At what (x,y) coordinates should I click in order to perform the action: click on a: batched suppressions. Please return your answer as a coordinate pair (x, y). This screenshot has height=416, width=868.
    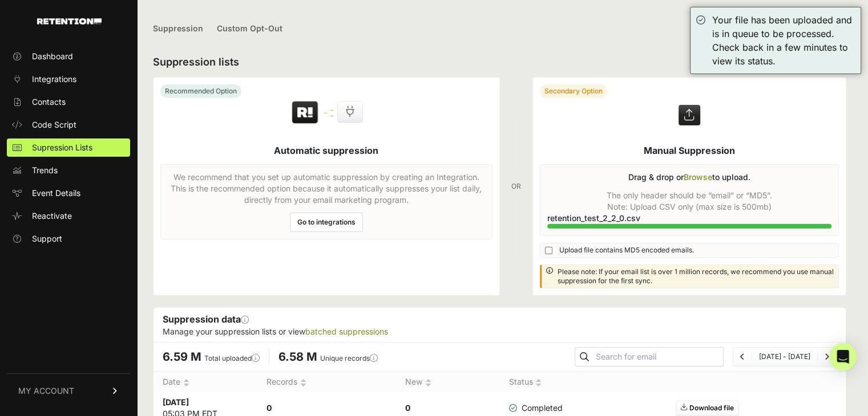
    Looking at the image, I should click on (347, 331).